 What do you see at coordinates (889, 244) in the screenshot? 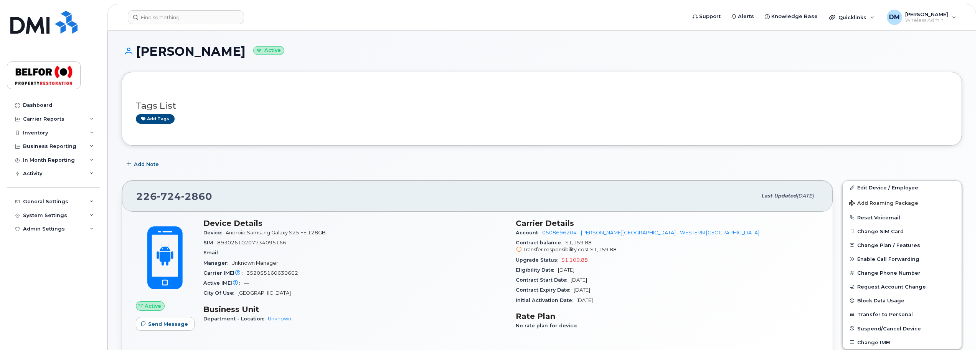
I see `span: Change Plan / Features` at bounding box center [889, 244].